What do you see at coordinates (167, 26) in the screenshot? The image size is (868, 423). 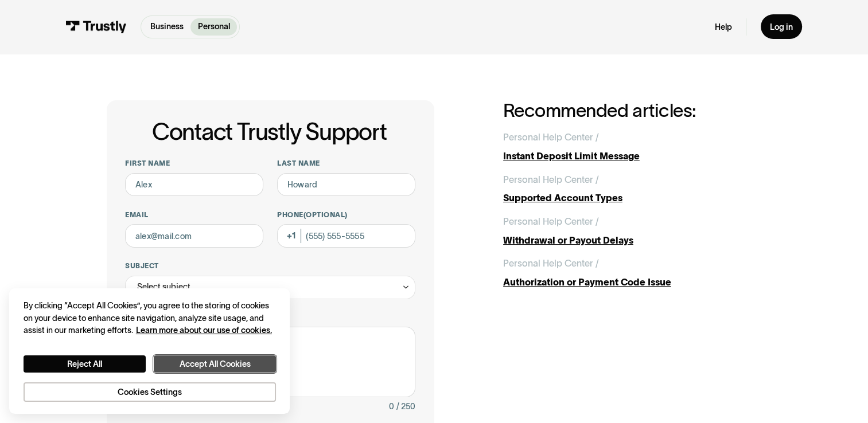 I see `p: Business` at bounding box center [167, 26].